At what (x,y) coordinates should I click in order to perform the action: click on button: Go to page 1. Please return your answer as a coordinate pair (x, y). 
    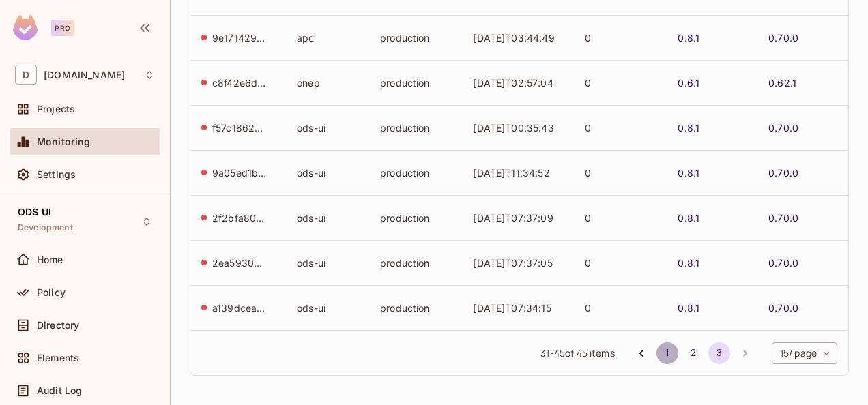
    Looking at the image, I should click on (667, 353).